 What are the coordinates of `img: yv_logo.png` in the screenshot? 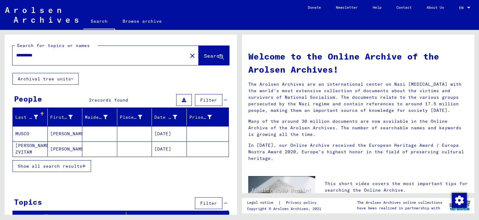 It's located at (460, 205).